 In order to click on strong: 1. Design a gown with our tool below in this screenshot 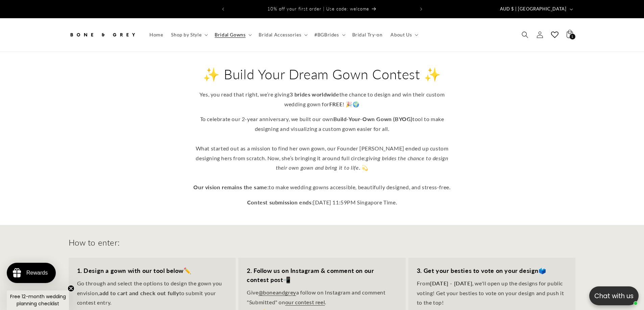, I will do `click(130, 271)`.